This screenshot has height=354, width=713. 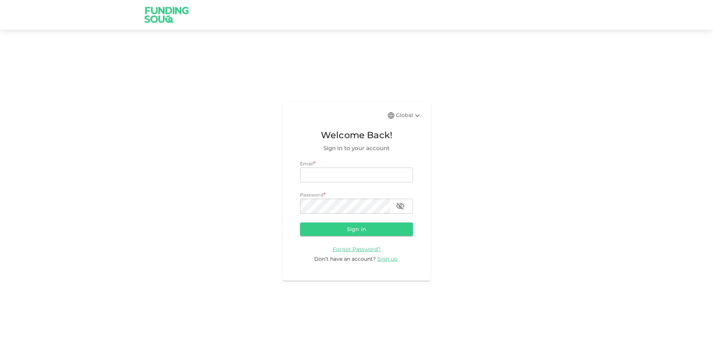 I want to click on a: Forgot Password?, so click(x=357, y=249).